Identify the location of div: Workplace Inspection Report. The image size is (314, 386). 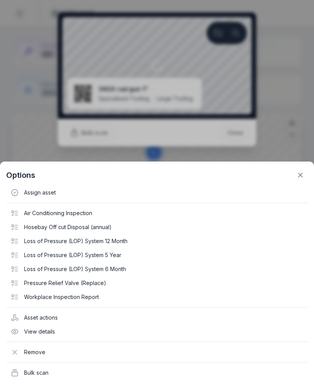
(157, 297).